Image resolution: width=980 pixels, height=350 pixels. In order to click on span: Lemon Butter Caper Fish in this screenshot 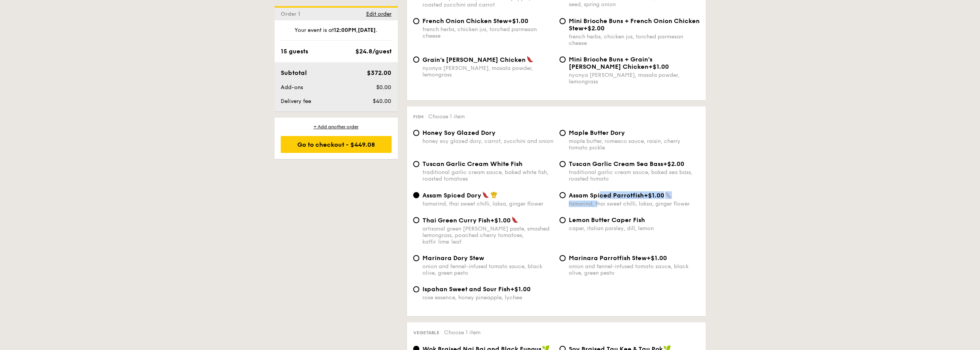, I will do `click(607, 220)`.